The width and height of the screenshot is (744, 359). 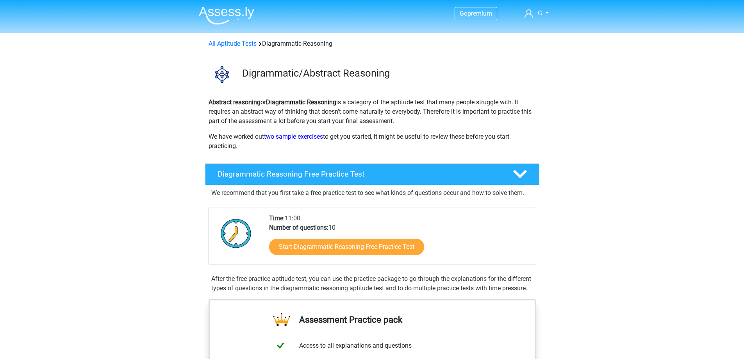 I want to click on a: All Aptitude Tests, so click(x=233, y=43).